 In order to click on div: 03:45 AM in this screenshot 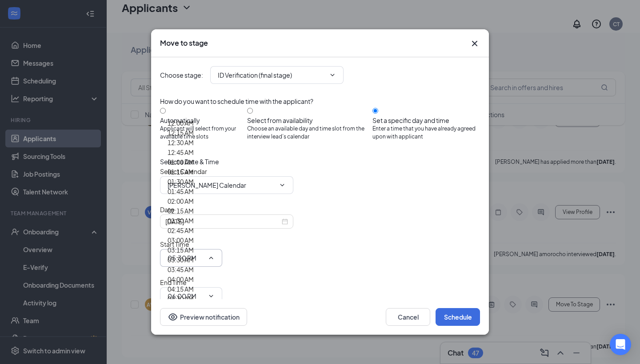, I will do `click(180, 269)`.